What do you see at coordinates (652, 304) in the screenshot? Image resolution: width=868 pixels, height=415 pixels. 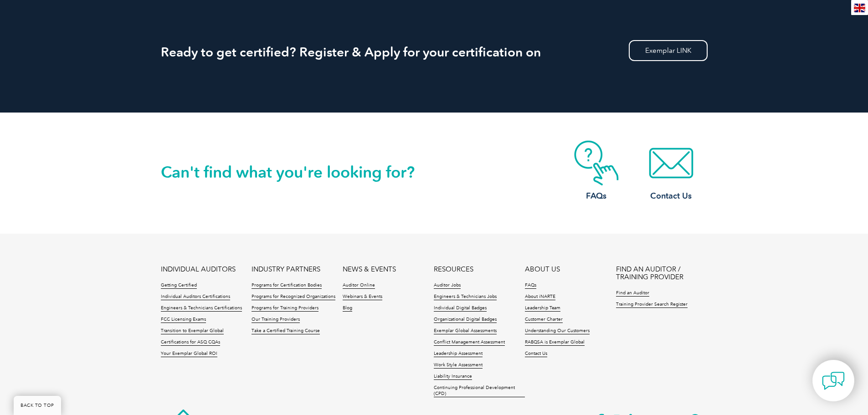 I see `a: Training Provider Search Register` at bounding box center [652, 304].